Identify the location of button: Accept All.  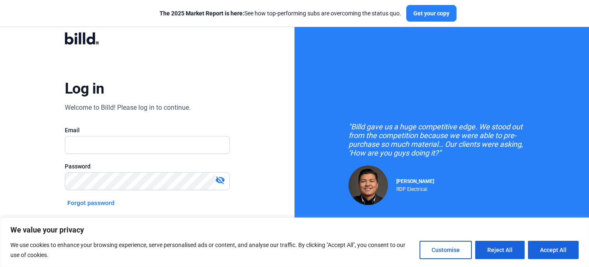
(553, 250).